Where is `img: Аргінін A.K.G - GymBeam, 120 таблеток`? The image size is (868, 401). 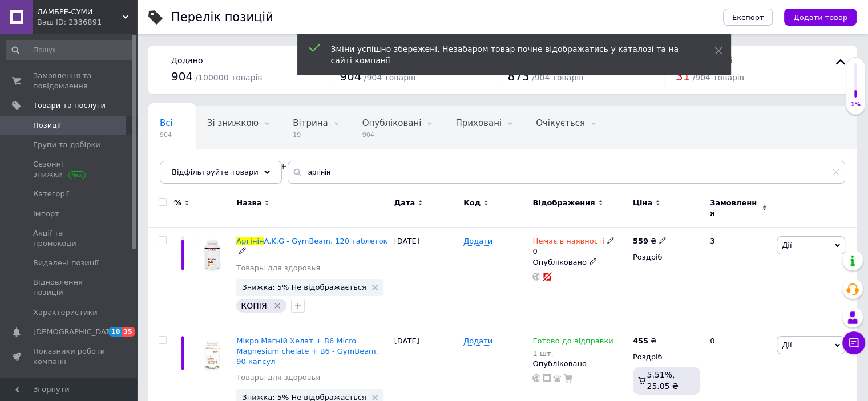 img: Аргінін A.K.G - GymBeam, 120 таблеток is located at coordinates (212, 254).